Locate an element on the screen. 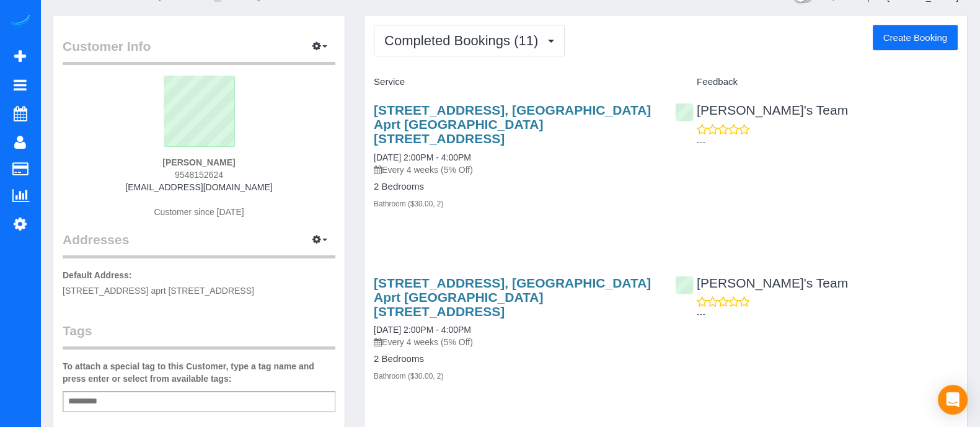 The width and height of the screenshot is (980, 427). h4: Feedback is located at coordinates (816, 82).